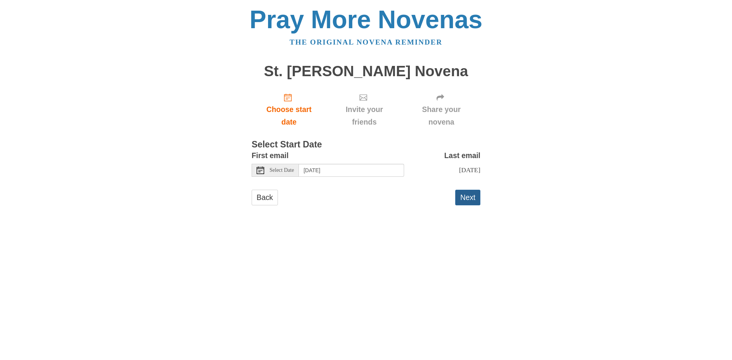  I want to click on span: Invite your friends, so click(364, 116).